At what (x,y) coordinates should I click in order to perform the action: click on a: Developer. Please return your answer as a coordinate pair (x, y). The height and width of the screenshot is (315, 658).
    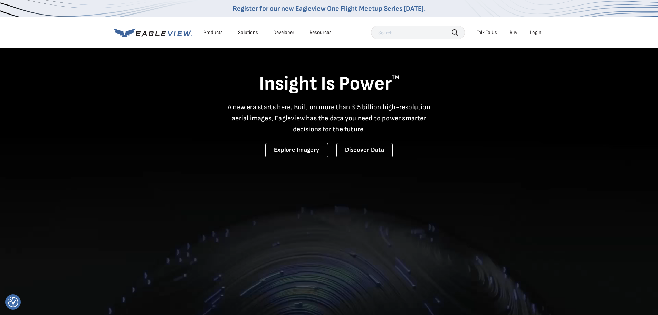
    Looking at the image, I should click on (283, 32).